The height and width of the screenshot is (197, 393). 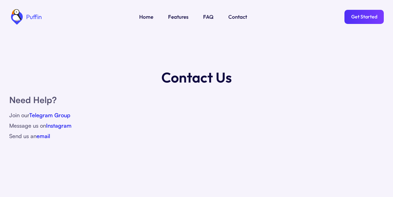 I want to click on a: Features, so click(x=178, y=17).